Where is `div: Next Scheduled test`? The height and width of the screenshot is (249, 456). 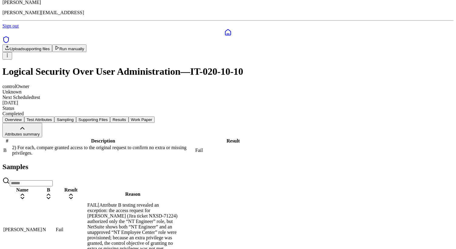
div: Next Scheduled test is located at coordinates (228, 98).